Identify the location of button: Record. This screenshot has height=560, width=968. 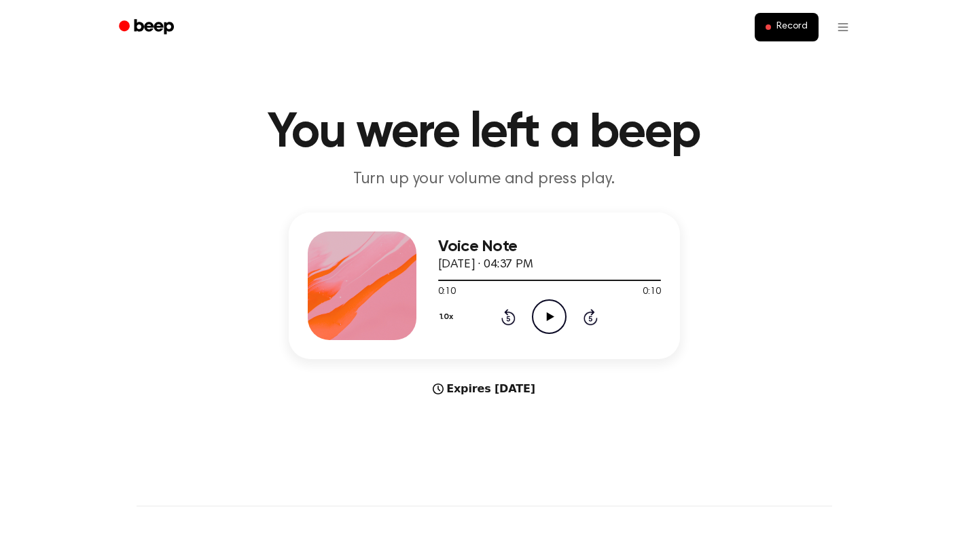
(786, 27).